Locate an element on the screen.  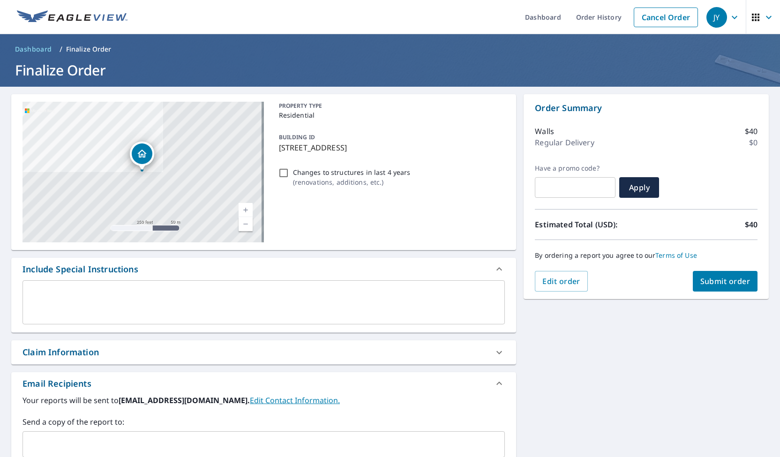
a: Current Level 17, Zoom Out is located at coordinates (246, 224).